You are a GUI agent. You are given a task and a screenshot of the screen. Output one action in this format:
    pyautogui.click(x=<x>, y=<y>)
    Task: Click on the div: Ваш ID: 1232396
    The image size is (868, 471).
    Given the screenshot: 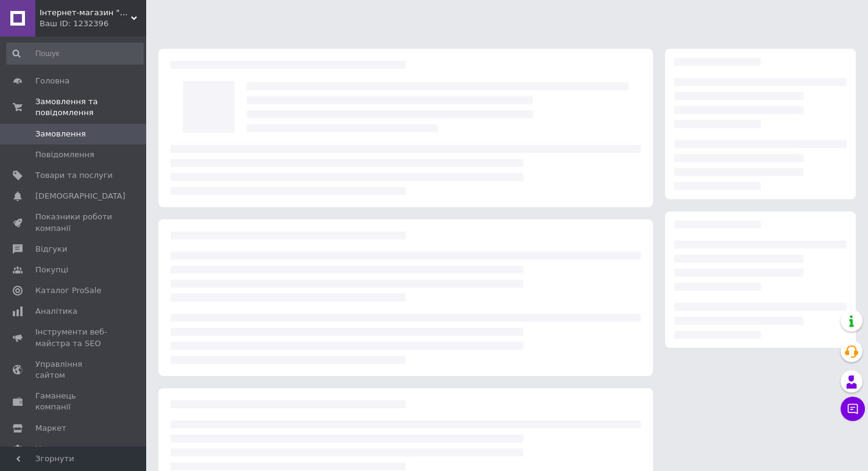 What is the action you would take?
    pyautogui.click(x=93, y=24)
    